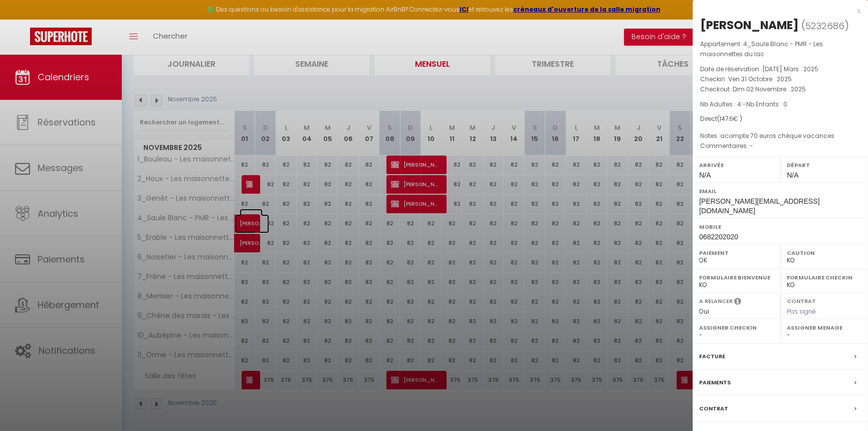 The height and width of the screenshot is (431, 868). What do you see at coordinates (824, 328) in the screenshot?
I see `label: Assigner Menage` at bounding box center [824, 328].